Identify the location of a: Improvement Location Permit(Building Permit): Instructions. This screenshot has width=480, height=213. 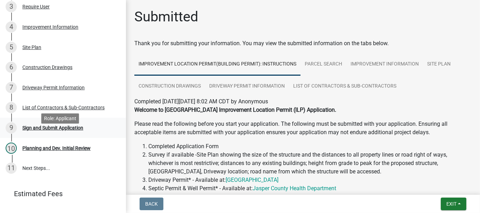
(217, 64).